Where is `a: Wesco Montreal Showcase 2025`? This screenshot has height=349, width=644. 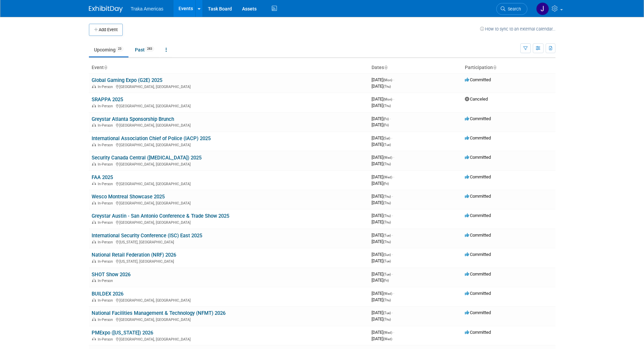
a: Wesco Montreal Showcase 2025 is located at coordinates (128, 196).